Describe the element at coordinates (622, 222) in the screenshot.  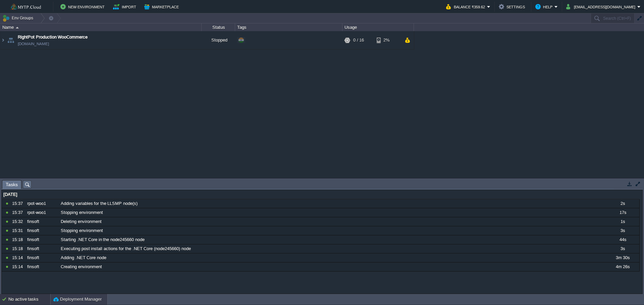
I see `div: 1s` at that location.